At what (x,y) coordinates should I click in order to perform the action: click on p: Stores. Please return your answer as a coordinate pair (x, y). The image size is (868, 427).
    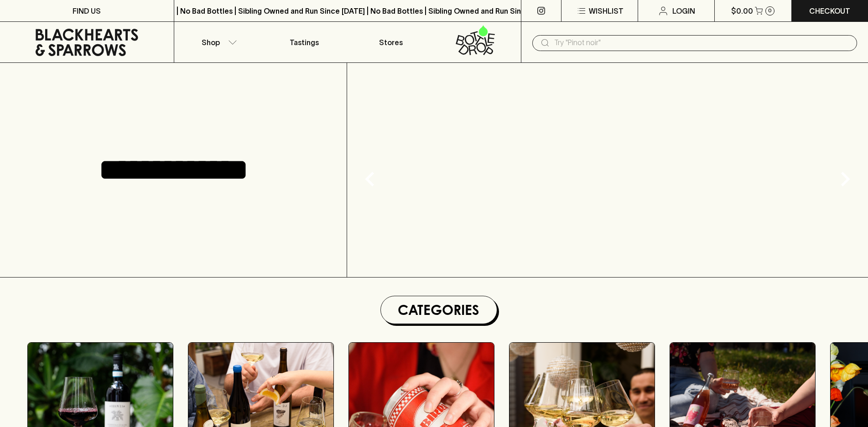
    Looking at the image, I should click on (391, 43).